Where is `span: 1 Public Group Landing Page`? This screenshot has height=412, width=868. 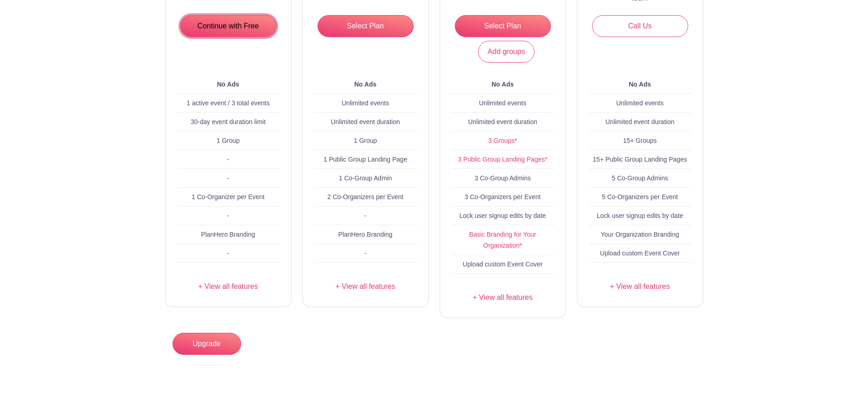
span: 1 Public Group Landing Page is located at coordinates (365, 159).